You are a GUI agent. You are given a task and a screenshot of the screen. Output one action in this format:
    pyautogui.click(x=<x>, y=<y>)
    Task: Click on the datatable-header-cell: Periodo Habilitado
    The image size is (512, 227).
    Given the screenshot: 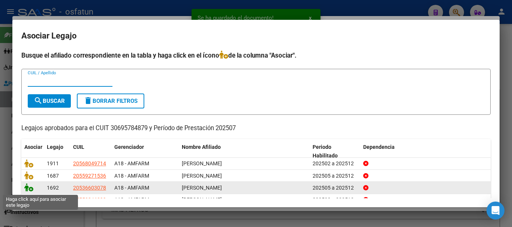 What is the action you would take?
    pyautogui.click(x=335, y=152)
    